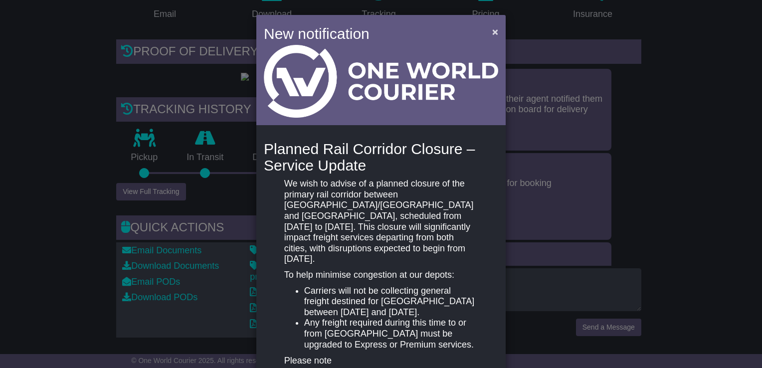 Image resolution: width=762 pixels, height=368 pixels. What do you see at coordinates (371, 33) in the screenshot?
I see `h4: New notification` at bounding box center [371, 33].